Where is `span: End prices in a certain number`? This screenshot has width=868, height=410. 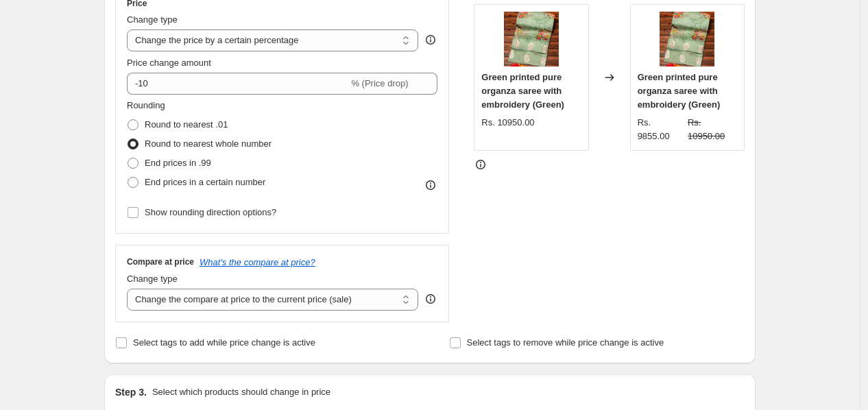
span: End prices in a certain number is located at coordinates (205, 181).